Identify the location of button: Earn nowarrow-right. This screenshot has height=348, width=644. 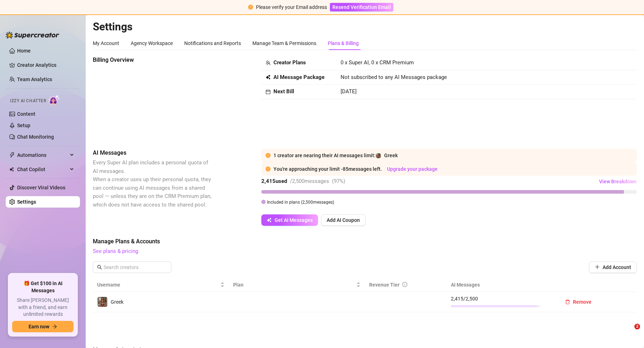
(43, 327).